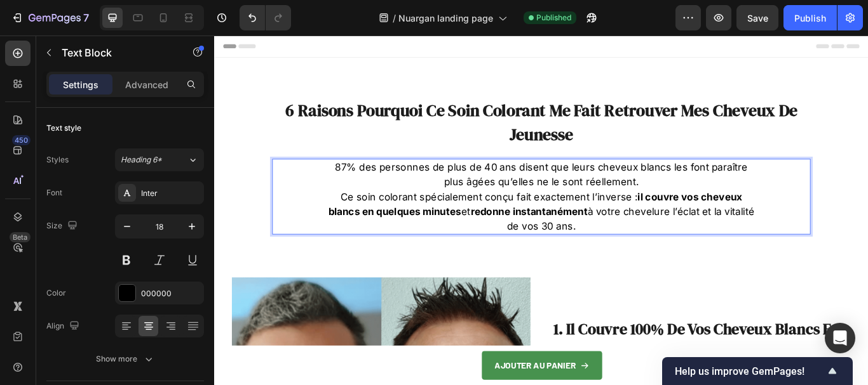 This screenshot has width=868, height=385. What do you see at coordinates (562, 357) in the screenshot?
I see `span: 1. Il Couvre 100% De Vos Cheveux Blancs En Seulement 10 Minutes` at bounding box center [562, 357].